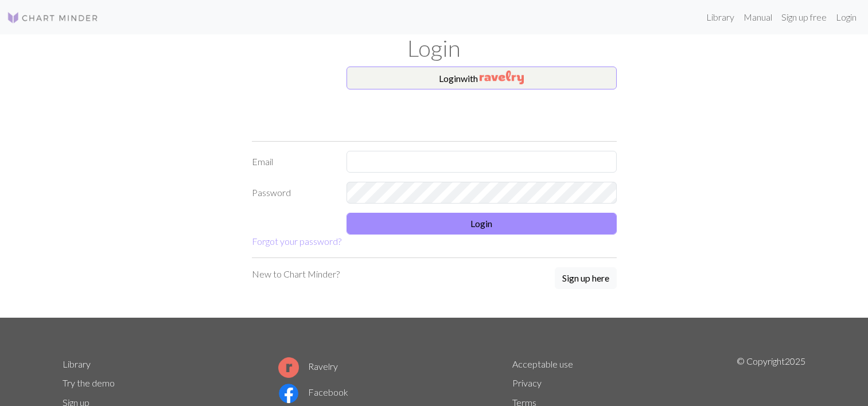 The image size is (868, 406). I want to click on a: Forgot your password?, so click(297, 241).